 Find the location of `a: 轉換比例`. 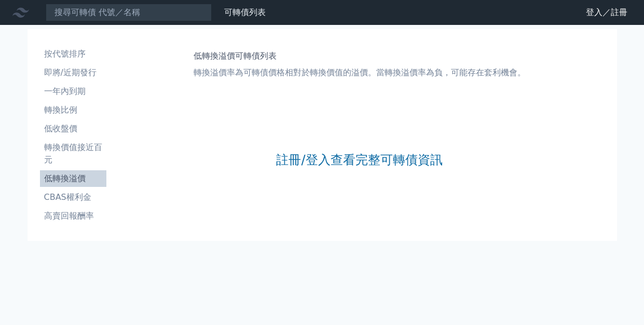

a: 轉換比例 is located at coordinates (73, 110).